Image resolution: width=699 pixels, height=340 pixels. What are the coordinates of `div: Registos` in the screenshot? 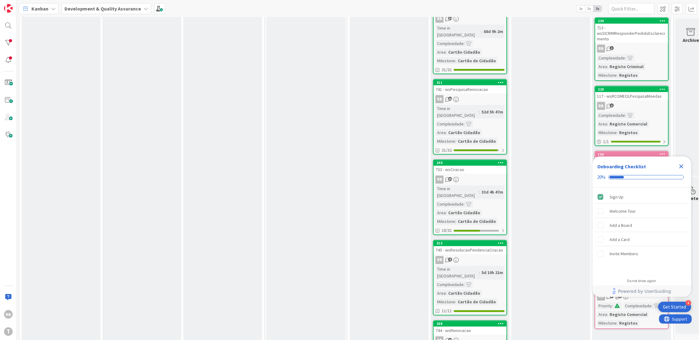 It's located at (628, 323).